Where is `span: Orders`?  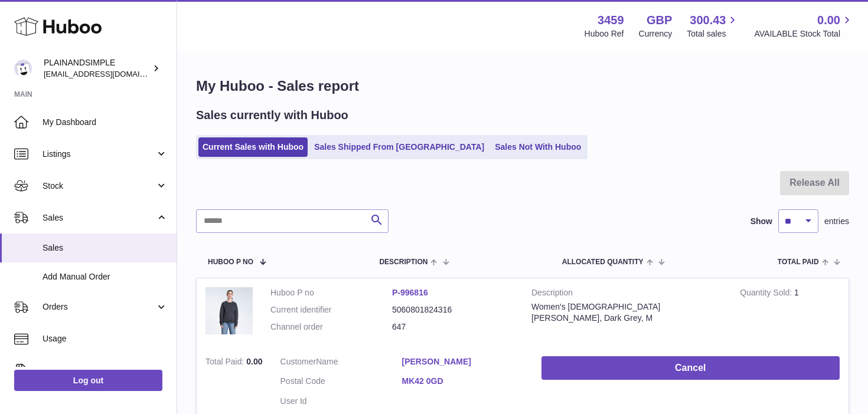 span: Orders is located at coordinates (99, 306).